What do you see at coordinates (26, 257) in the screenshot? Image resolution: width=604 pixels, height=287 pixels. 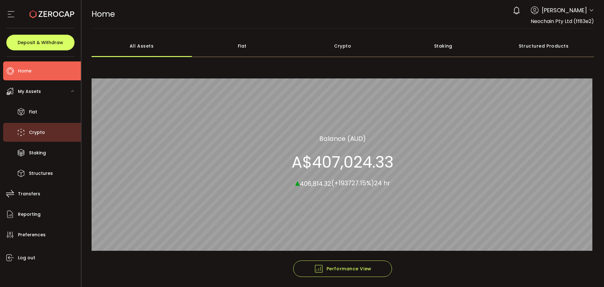 I see `span: Log out` at bounding box center [26, 257].